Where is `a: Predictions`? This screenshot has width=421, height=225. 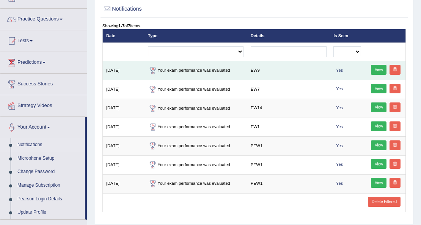 a: Predictions is located at coordinates (44, 61).